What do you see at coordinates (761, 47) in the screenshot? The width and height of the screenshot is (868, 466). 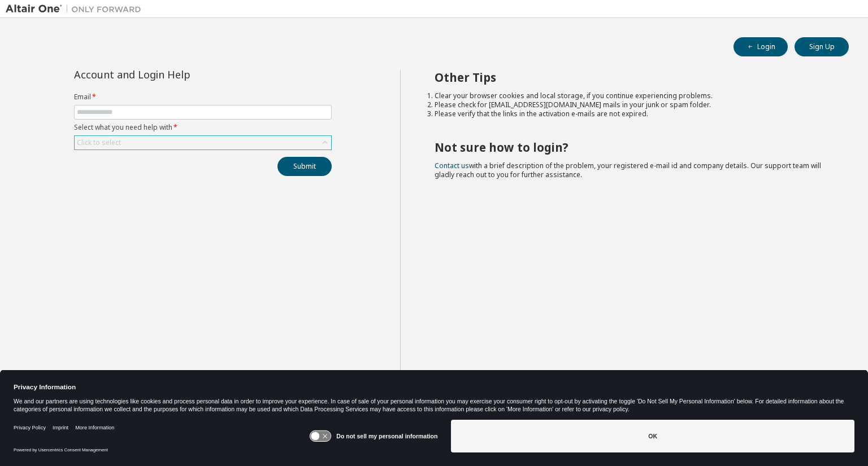 I see `button: Login` at bounding box center [761, 47].